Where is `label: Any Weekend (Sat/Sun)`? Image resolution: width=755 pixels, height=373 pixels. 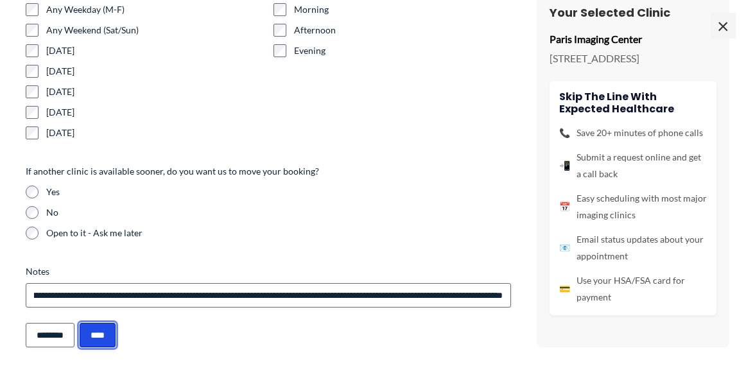
label: Any Weekend (Sat/Sun) is located at coordinates (155, 30).